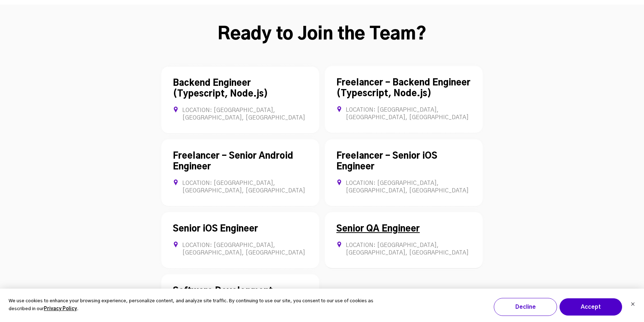  What do you see at coordinates (220, 89) in the screenshot?
I see `a: Backend Engineer (Typescript, Node.js)` at bounding box center [220, 89].